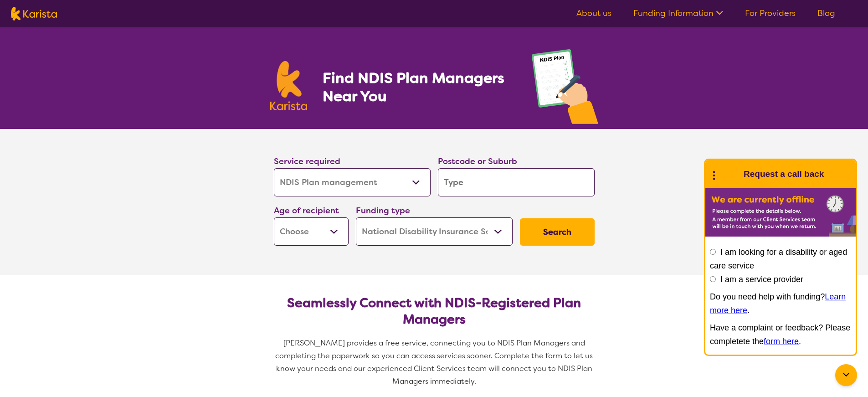 The width and height of the screenshot is (868, 397). What do you see at coordinates (308, 161) in the screenshot?
I see `label: Service required` at bounding box center [308, 161].